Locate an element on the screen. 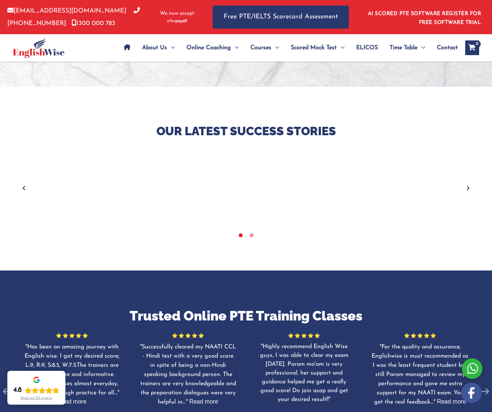 This screenshot has width=492, height=412. button: Next is located at coordinates (469, 188).